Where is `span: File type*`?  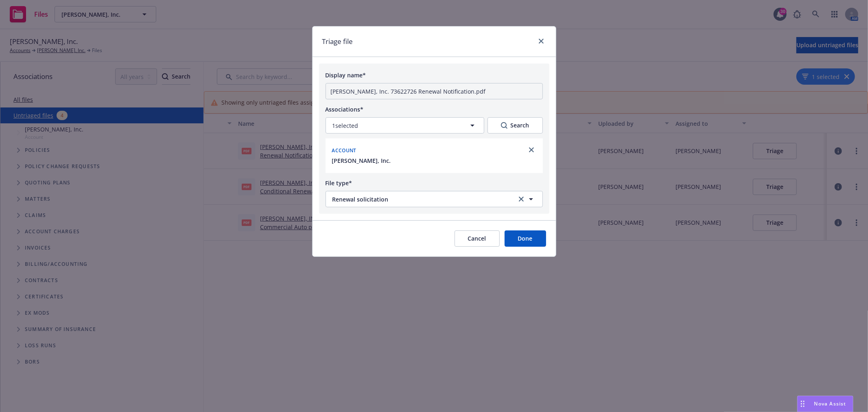
span: File type* is located at coordinates (339, 183).